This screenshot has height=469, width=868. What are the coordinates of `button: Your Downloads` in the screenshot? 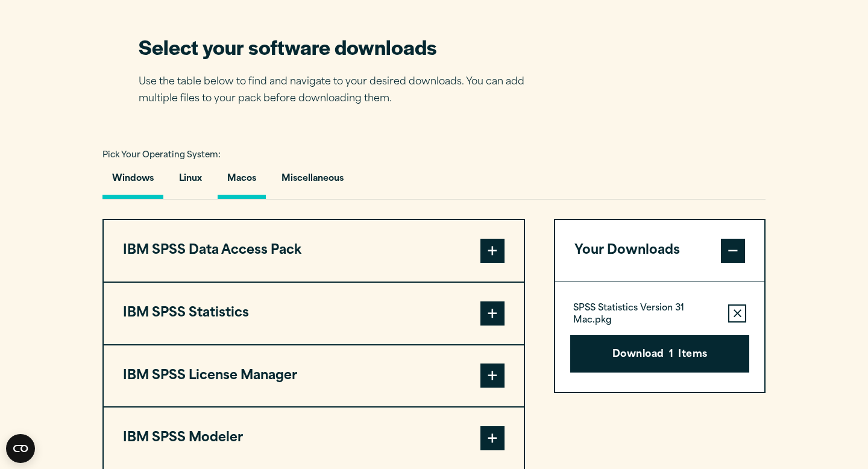 It's located at (659, 251).